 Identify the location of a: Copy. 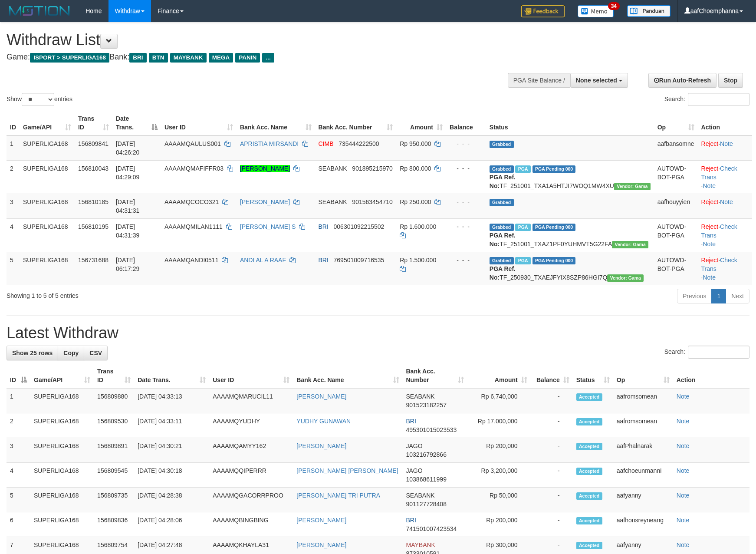
(71, 353).